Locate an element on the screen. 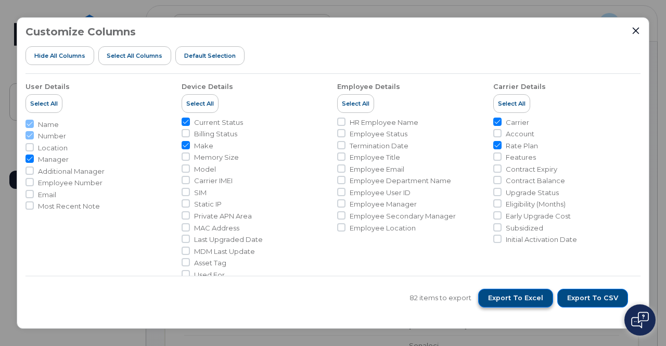 Image resolution: width=666 pixels, height=346 pixels. span: Contract Expiry is located at coordinates (531, 169).